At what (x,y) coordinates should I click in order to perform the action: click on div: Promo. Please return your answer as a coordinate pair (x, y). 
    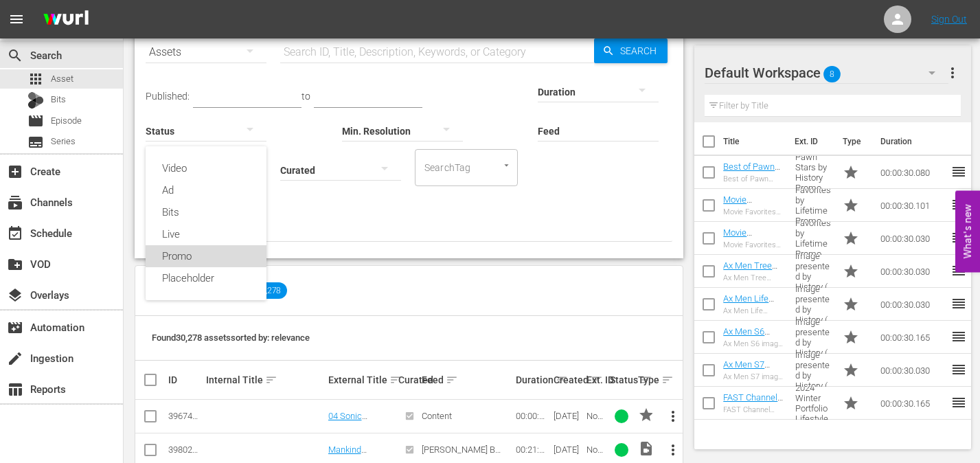
    Looking at the image, I should click on (206, 256).